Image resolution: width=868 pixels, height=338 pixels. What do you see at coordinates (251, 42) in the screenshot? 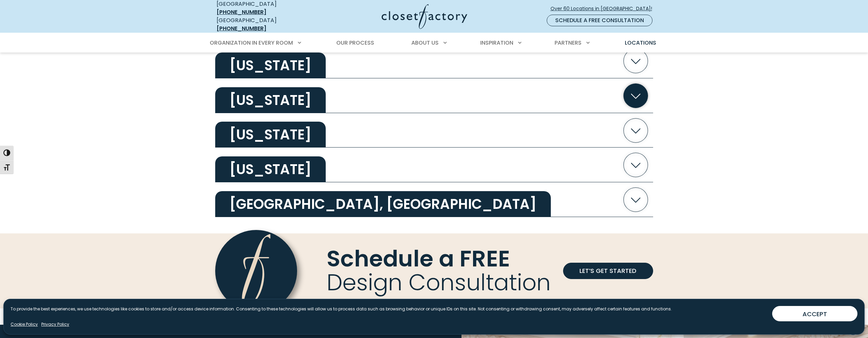
I see `span: Organization in Every Room` at bounding box center [251, 42].